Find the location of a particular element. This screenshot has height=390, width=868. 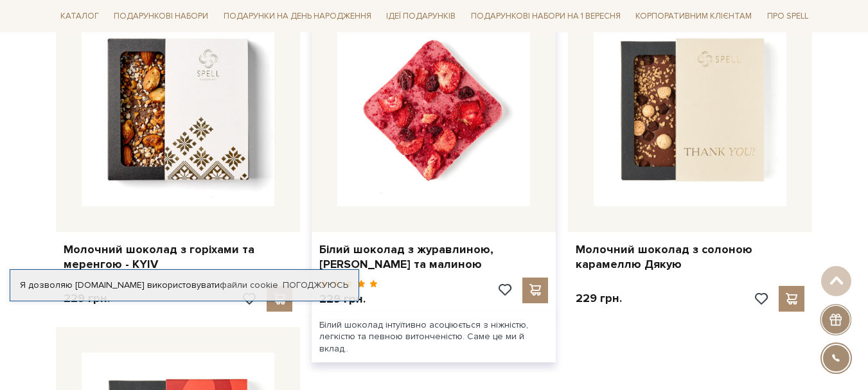

a: Корпоративним клієнтам is located at coordinates (693, 16).